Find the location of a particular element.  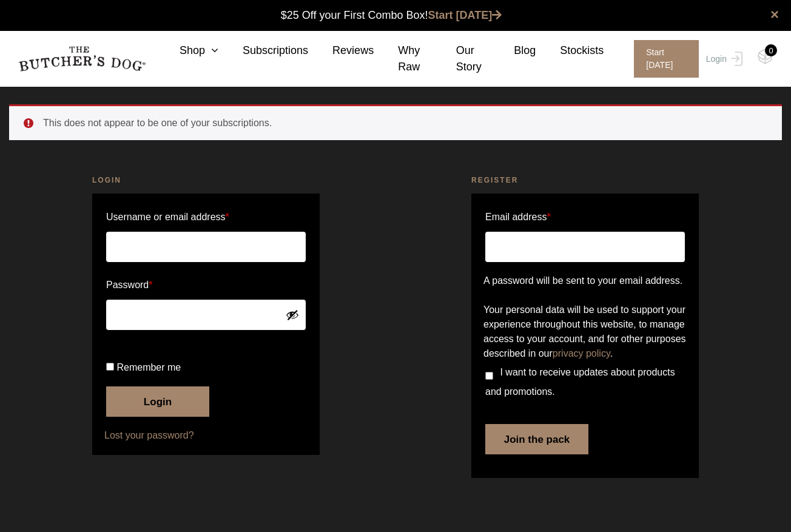

a: Why Raw is located at coordinates (403, 59).